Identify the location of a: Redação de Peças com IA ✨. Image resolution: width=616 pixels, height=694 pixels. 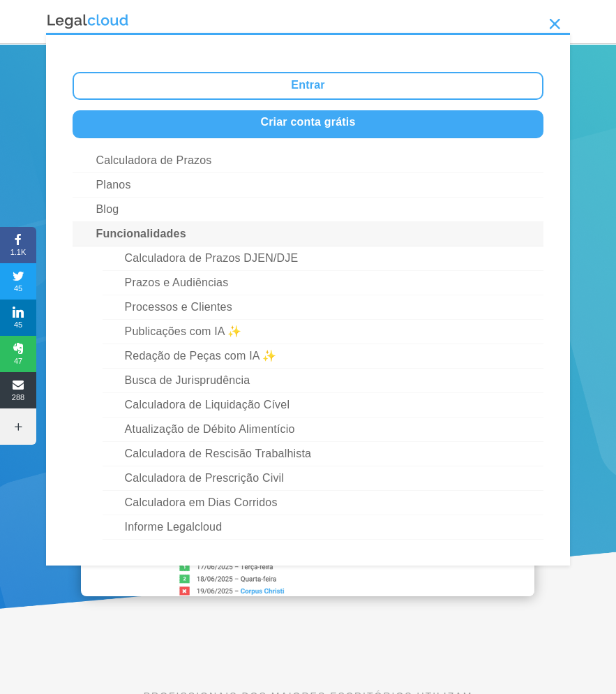
(323, 356).